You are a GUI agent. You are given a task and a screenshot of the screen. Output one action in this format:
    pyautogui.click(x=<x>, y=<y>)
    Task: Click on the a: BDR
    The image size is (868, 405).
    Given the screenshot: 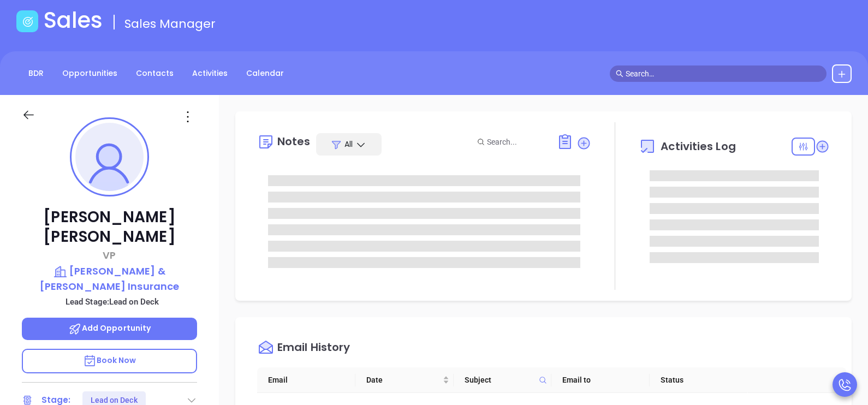 What is the action you would take?
    pyautogui.click(x=36, y=73)
    